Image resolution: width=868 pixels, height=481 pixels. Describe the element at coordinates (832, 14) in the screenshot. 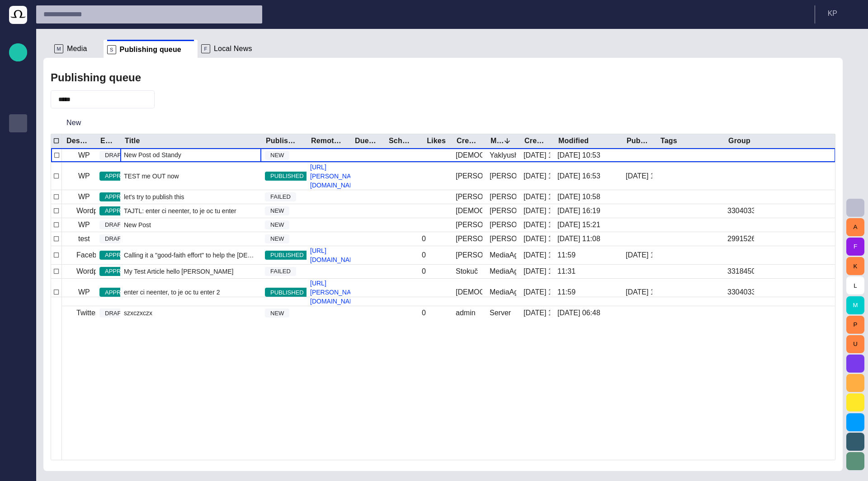

I see `p: K P` at that location.